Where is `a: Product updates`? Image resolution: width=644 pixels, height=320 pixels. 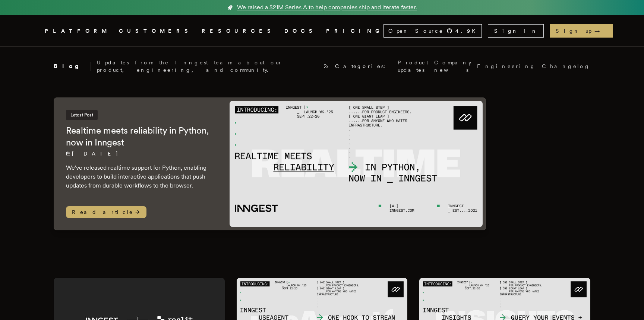
a: Product updates is located at coordinates (413, 66).